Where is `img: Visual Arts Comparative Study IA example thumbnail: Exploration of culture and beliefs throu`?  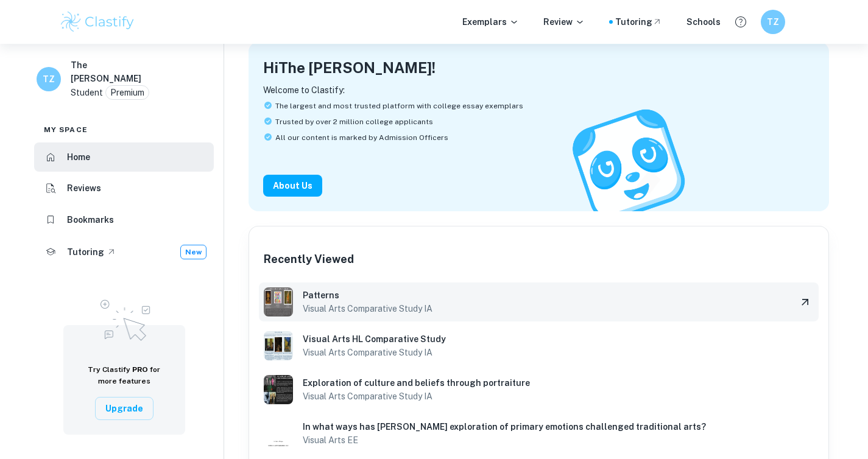 img: Visual Arts Comparative Study IA example thumbnail: Exploration of culture and beliefs throu is located at coordinates (278, 390).